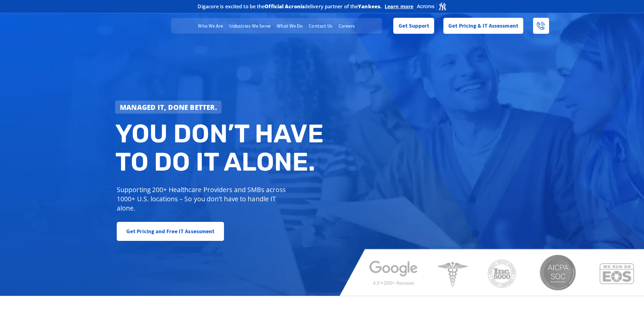 The height and width of the screenshot is (309, 644). Describe the element at coordinates (414, 26) in the screenshot. I see `a: Get Support` at that location.